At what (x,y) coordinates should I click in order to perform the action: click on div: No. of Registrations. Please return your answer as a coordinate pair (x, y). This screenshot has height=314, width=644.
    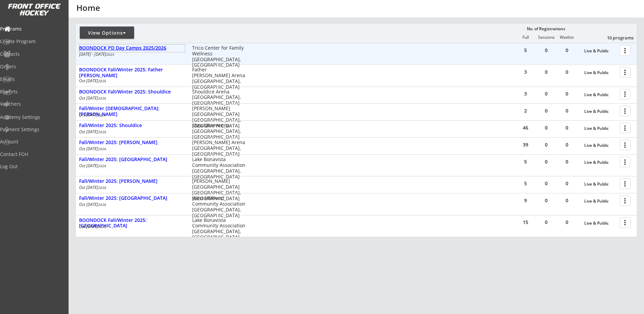
    Looking at the image, I should click on (546, 29).